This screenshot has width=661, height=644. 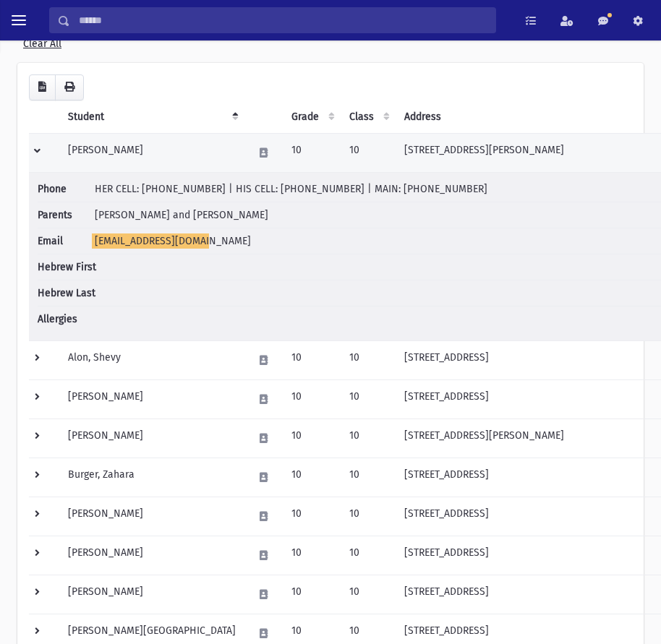 What do you see at coordinates (69, 88) in the screenshot?
I see `button: Print` at bounding box center [69, 88].